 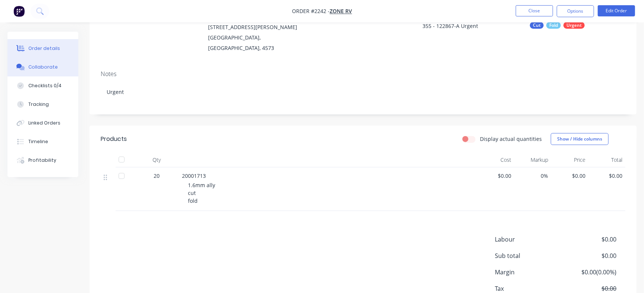 I want to click on button: Timeline, so click(x=43, y=142).